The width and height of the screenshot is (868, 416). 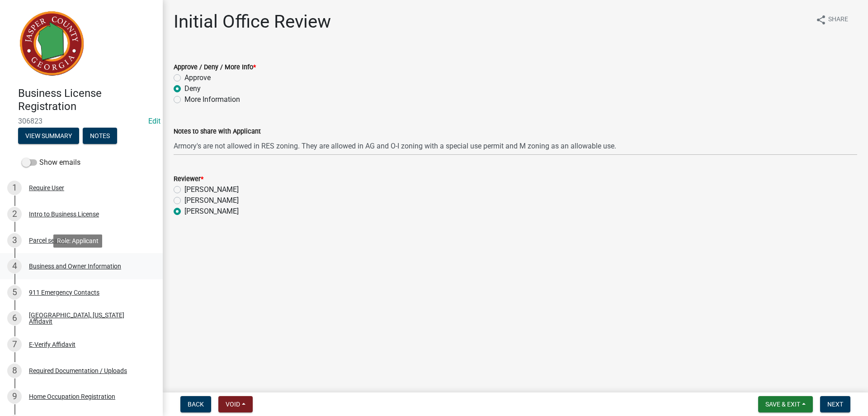 What do you see at coordinates (783, 404) in the screenshot?
I see `span: Save & Exit` at bounding box center [783, 404].